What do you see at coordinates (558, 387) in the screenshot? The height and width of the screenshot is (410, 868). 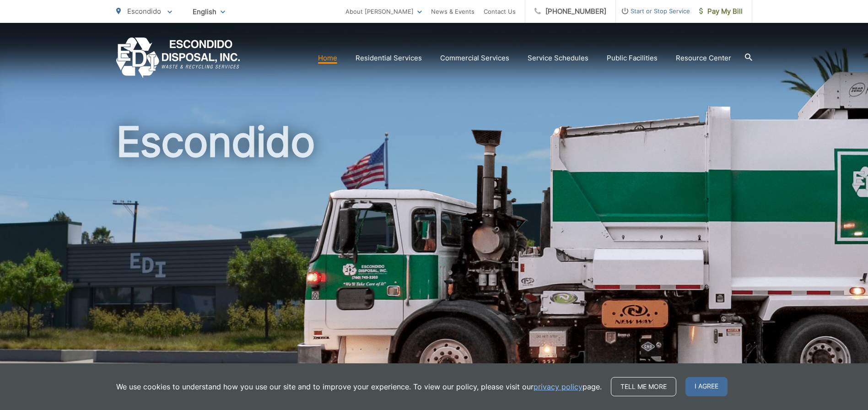 I see `a: privacy policy` at bounding box center [558, 387].